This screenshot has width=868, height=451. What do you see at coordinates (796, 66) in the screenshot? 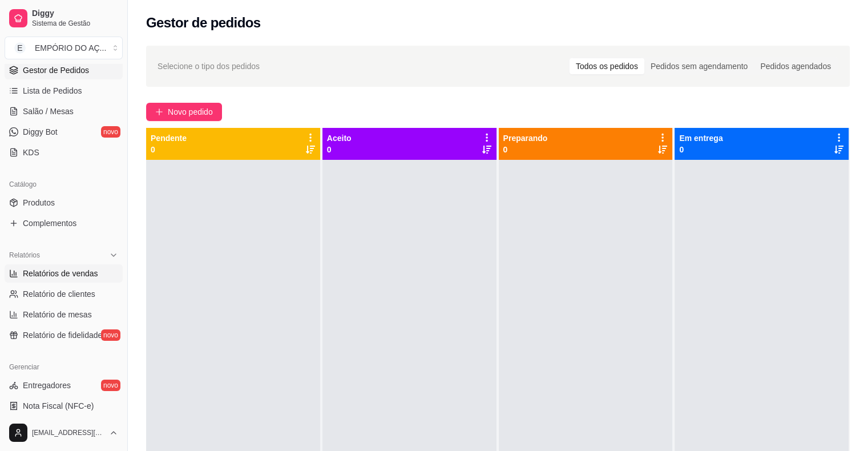
I see `div: Pedidos agendados` at bounding box center [796, 66].